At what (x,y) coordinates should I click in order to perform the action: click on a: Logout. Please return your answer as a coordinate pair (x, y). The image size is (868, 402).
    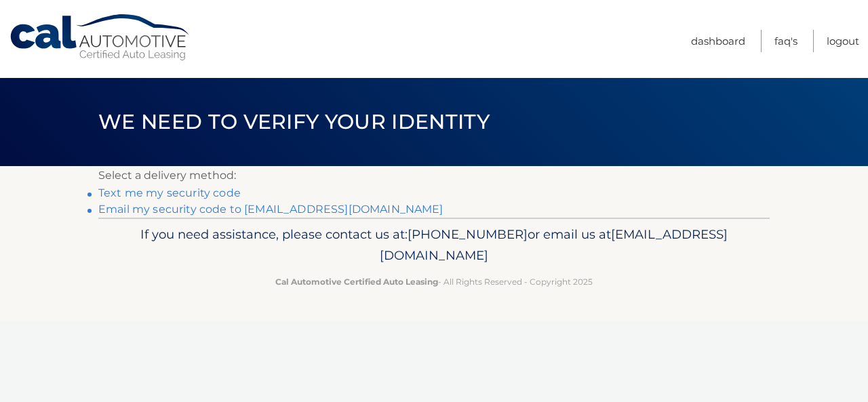
    Looking at the image, I should click on (843, 40).